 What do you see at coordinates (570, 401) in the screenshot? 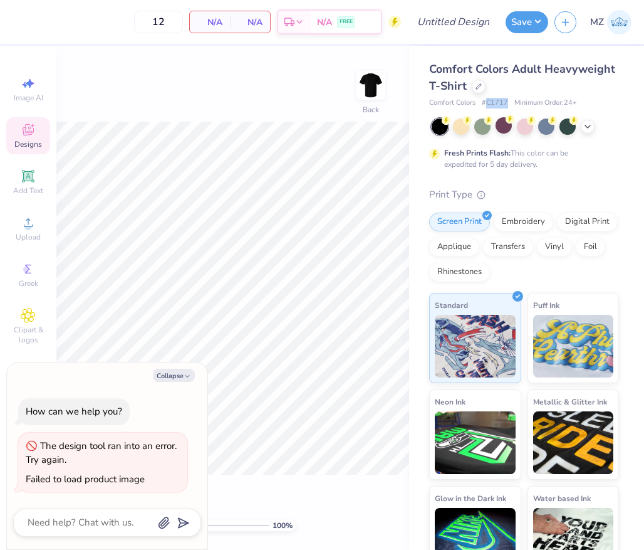
I see `span: Metallic & Glitter Ink` at bounding box center [570, 401].